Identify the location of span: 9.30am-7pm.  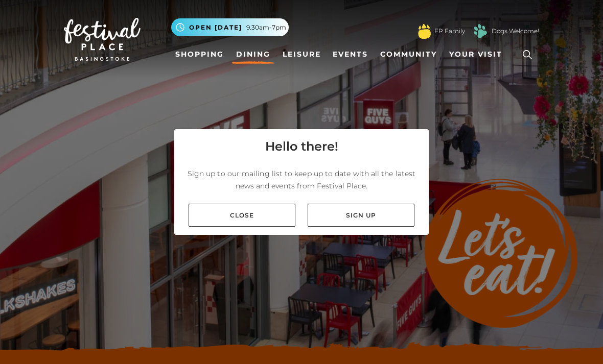
(266, 27).